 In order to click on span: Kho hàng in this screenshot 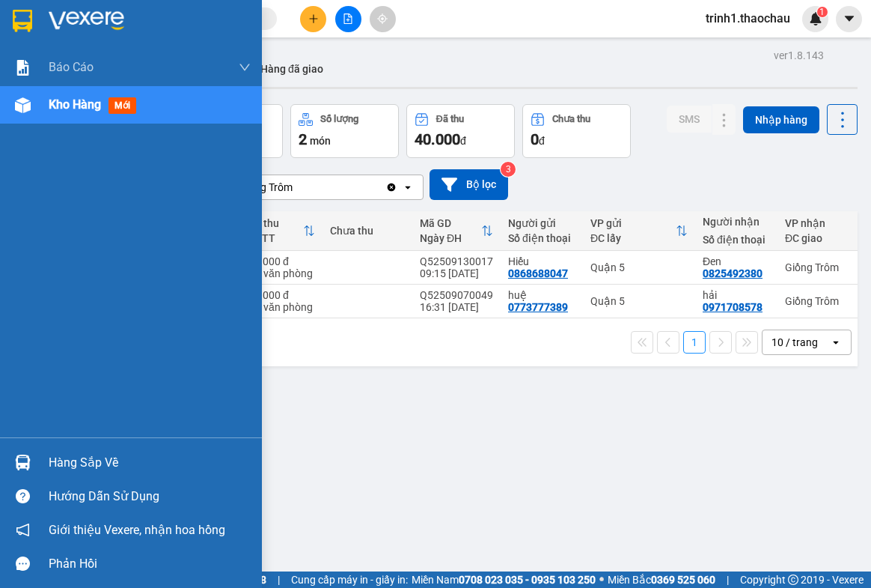, I will do `click(75, 104)`.